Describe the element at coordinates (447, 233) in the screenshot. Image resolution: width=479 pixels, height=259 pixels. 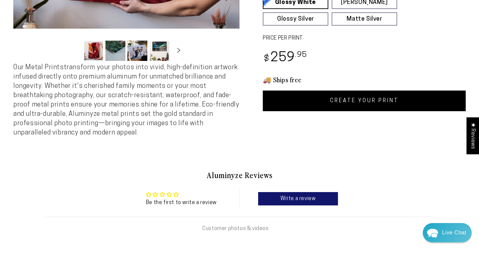
I see `div: Chat widget toggle` at that location.